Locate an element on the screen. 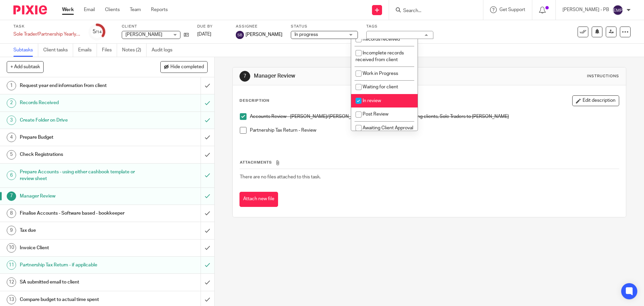  h1: Create Folder on Drive is located at coordinates (78, 120).